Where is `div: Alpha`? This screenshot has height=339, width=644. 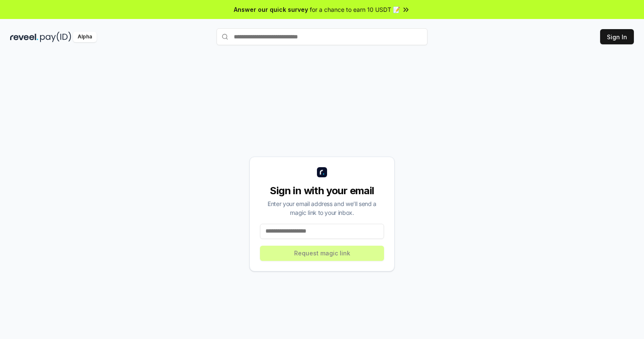 div: Alpha is located at coordinates (85, 37).